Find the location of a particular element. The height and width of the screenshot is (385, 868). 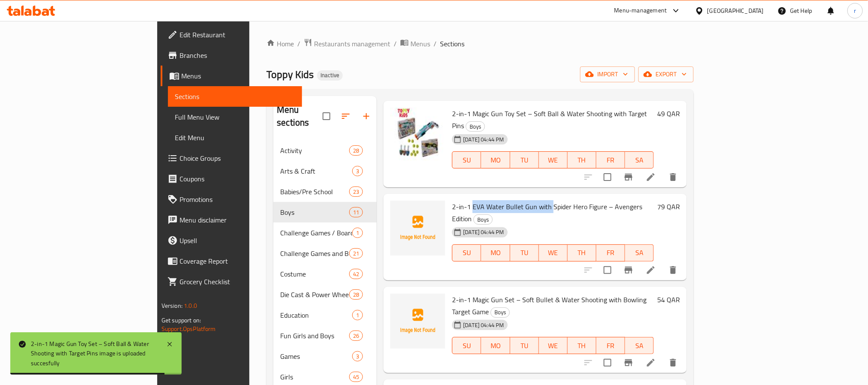

span: 11 is located at coordinates (356, 212).